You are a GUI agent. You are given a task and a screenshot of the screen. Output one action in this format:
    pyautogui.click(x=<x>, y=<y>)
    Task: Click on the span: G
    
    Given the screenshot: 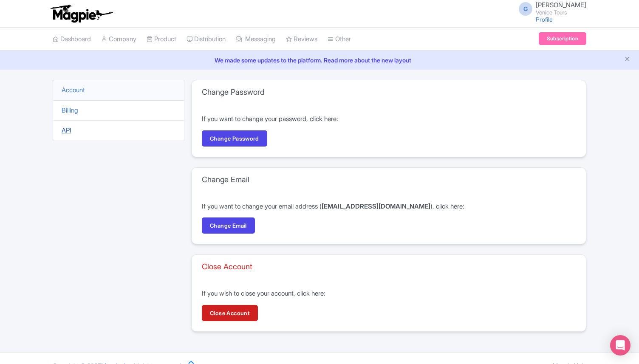 What is the action you would take?
    pyautogui.click(x=525, y=9)
    